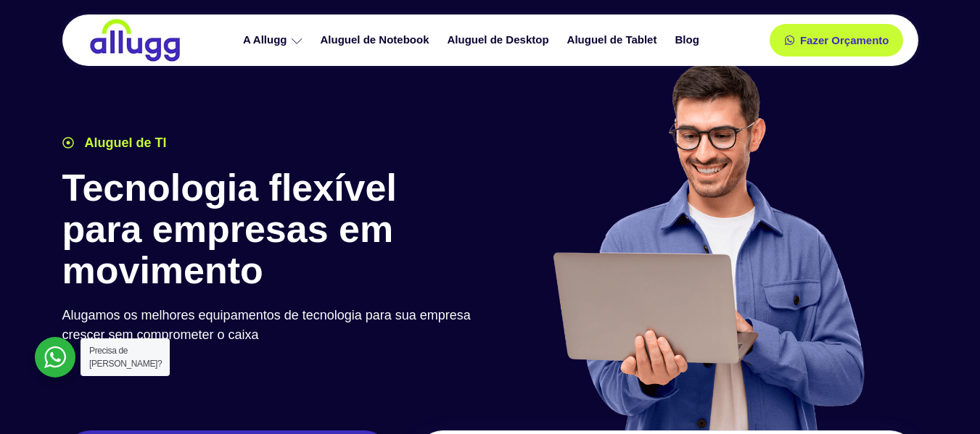  What do you see at coordinates (273, 325) in the screenshot?
I see `p: Alugamos os melhores equipamentos de tecnologia para sua empresa crescer sem comprometer o caixa` at bounding box center [273, 325].